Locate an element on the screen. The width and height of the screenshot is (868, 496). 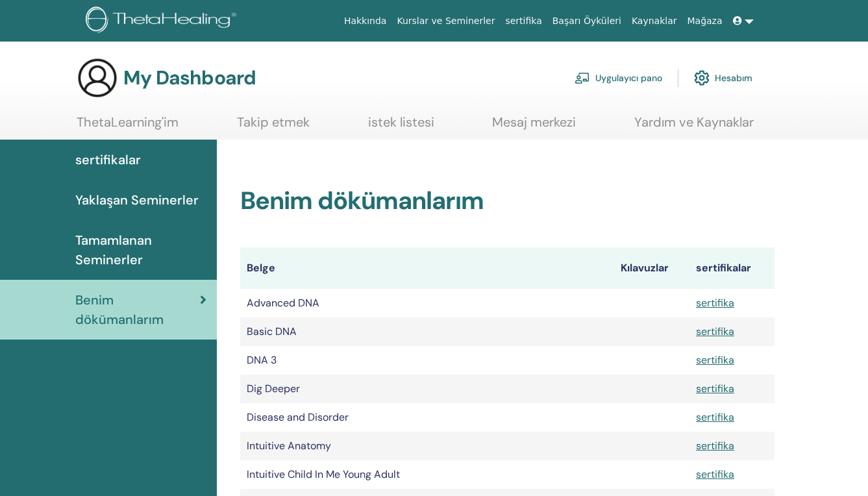
img: cog.svg is located at coordinates (701, 78).